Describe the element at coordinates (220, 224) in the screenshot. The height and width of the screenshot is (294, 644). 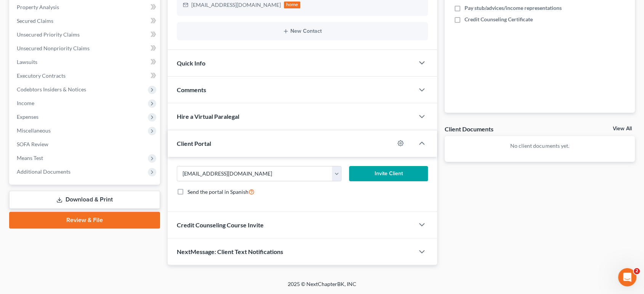
I see `span: Credit Counseling Course Invite` at that location.